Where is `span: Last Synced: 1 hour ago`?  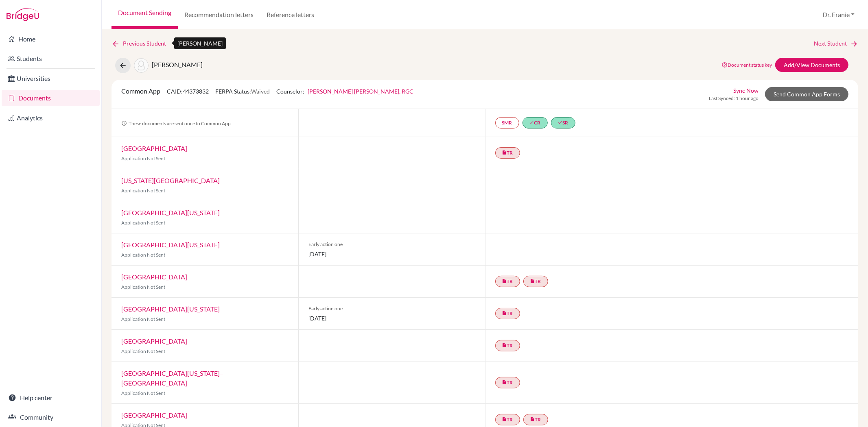
span: Last Synced: 1 hour ago is located at coordinates (734, 99).